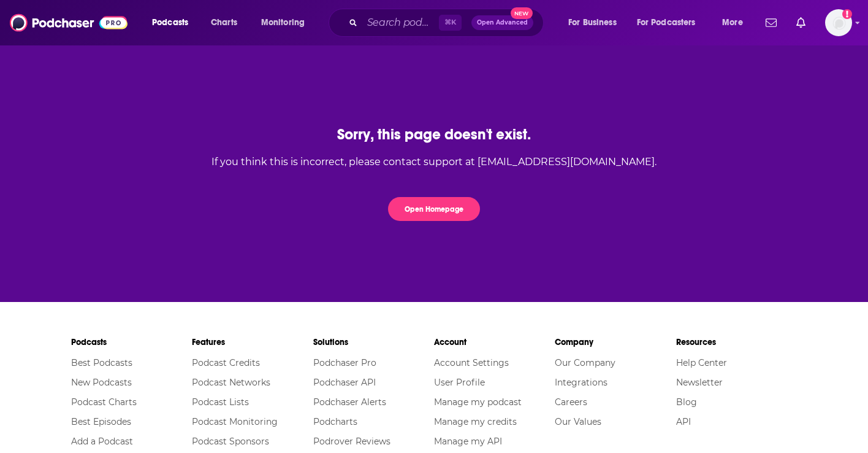 The height and width of the screenshot is (453, 868). What do you see at coordinates (585, 363) in the screenshot?
I see `a: Our Company` at bounding box center [585, 363].